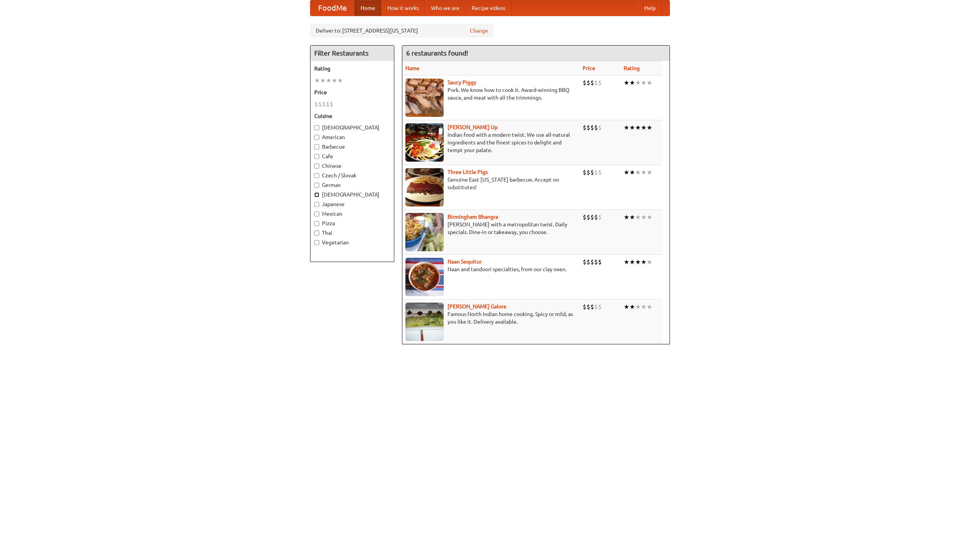 The width and height of the screenshot is (980, 542). Describe the element at coordinates (464, 262) in the screenshot. I see `b: Naan Sequitur` at that location.